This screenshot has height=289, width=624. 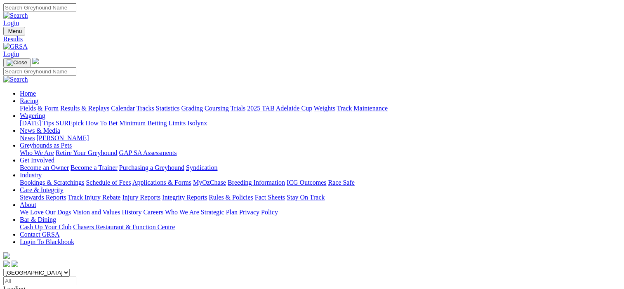 What do you see at coordinates (237, 108) in the screenshot?
I see `a: Trials` at bounding box center [237, 108].